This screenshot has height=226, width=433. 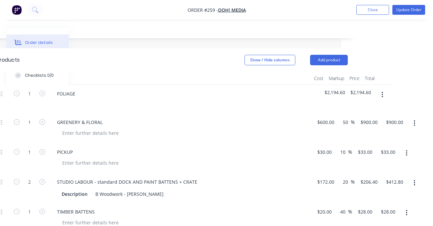 What do you see at coordinates (232, 10) in the screenshot?
I see `span: oOh! Media` at bounding box center [232, 10].